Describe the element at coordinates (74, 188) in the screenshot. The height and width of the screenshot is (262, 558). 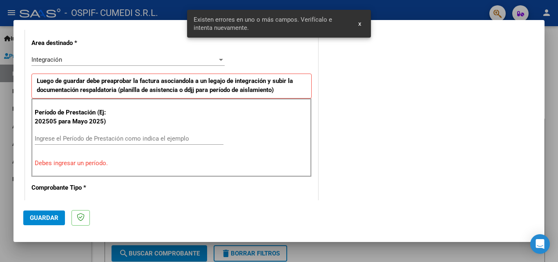
I see `p: Comprobante Tipo *` at that location.